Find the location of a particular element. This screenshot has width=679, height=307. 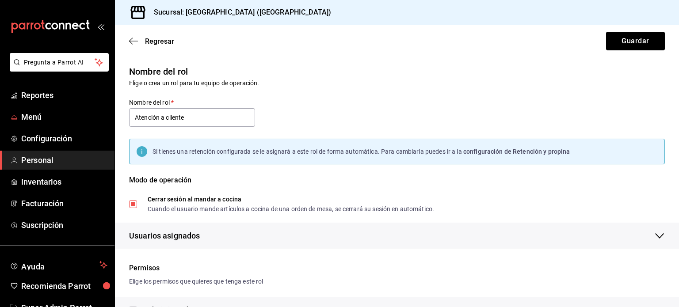

span: Pregunta a Parrot AI is located at coordinates (59, 62).